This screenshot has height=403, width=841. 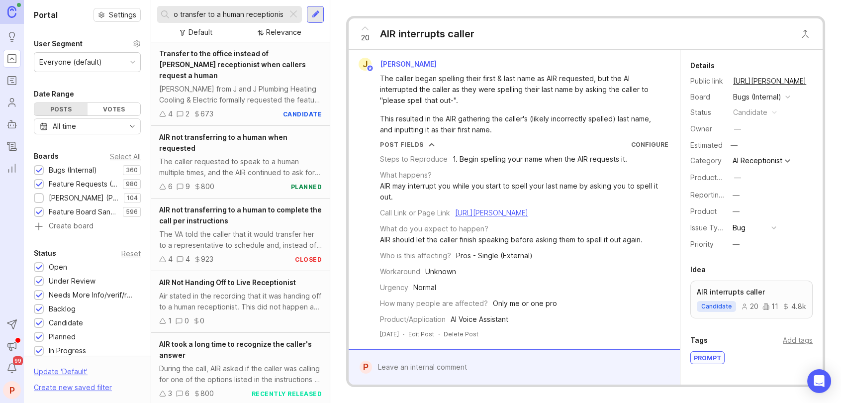 I want to click on div: Delete Post, so click(x=461, y=334).